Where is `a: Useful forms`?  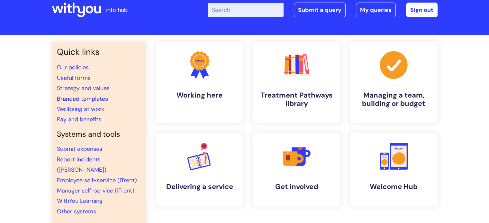 a: Useful forms is located at coordinates (74, 78).